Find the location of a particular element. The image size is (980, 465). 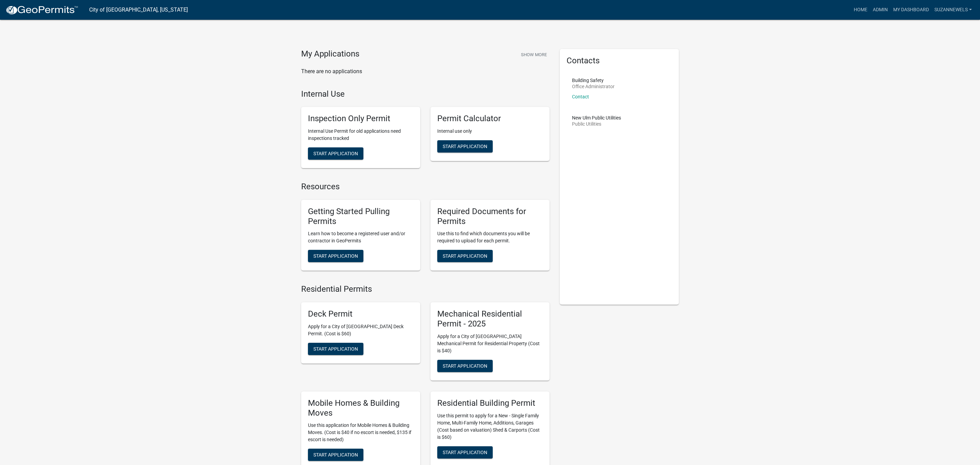

a: Admin is located at coordinates (880, 10).